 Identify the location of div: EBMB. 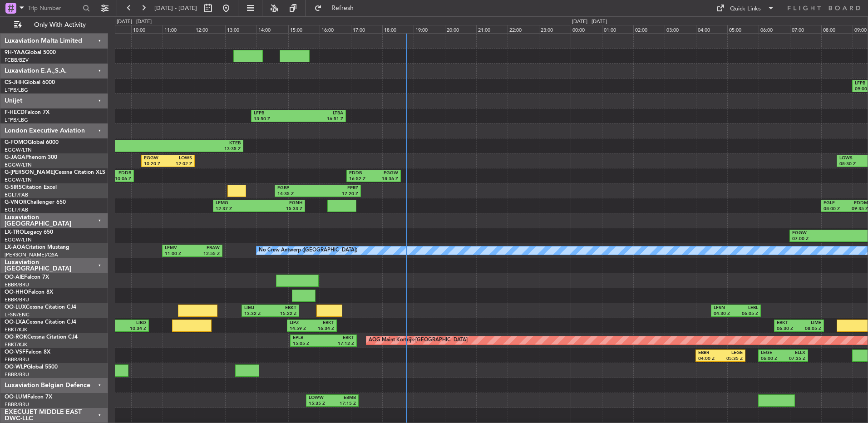
(344, 398).